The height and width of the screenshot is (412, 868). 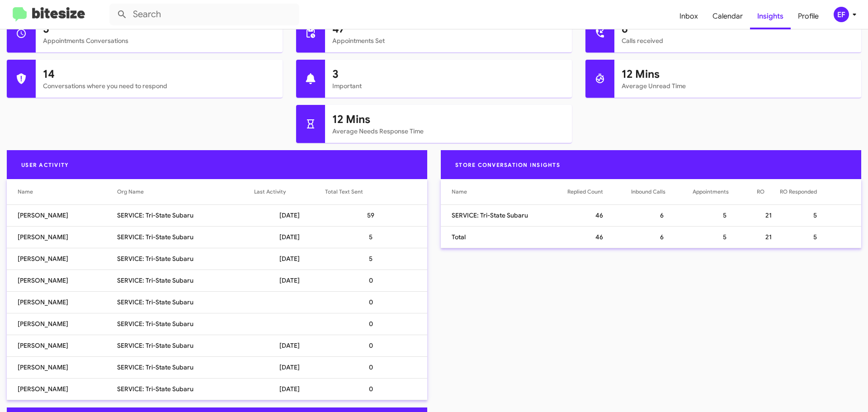 What do you see at coordinates (159, 86) in the screenshot?
I see `mat-card-subtitle: Conversations where you need to respond` at bounding box center [159, 86].